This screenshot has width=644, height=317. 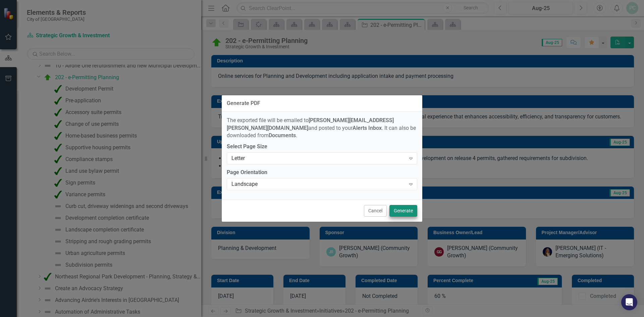 I want to click on strong: Documents, so click(x=282, y=135).